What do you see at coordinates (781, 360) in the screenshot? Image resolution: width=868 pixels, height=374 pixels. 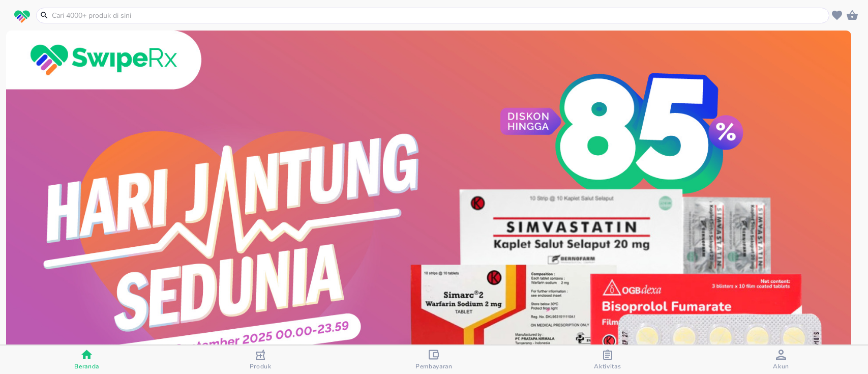 I see `button: Akun` at bounding box center [781, 360].